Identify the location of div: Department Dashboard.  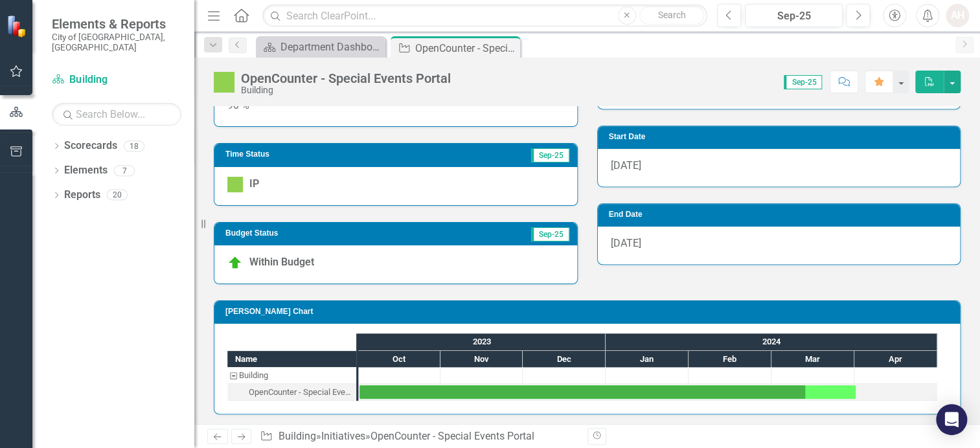
(331, 46).